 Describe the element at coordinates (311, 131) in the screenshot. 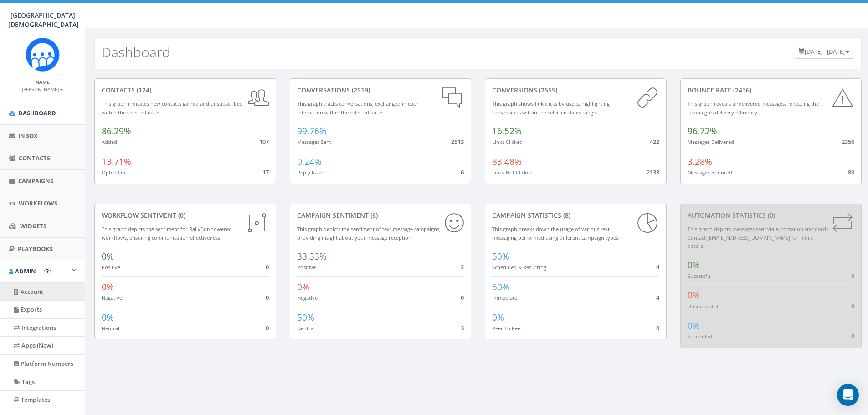

I see `span: 99.76%` at that location.